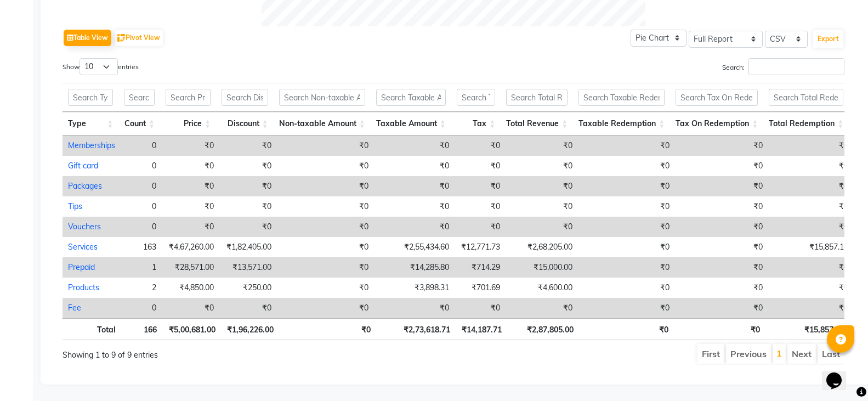  Describe the element at coordinates (220, 352) in the screenshot. I see `div: Showing 1 to 9 of 9 entries` at that location.